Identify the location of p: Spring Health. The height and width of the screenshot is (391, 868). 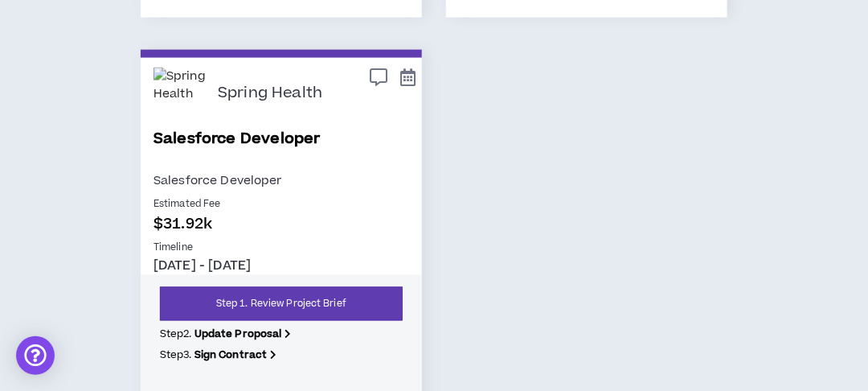
(270, 94).